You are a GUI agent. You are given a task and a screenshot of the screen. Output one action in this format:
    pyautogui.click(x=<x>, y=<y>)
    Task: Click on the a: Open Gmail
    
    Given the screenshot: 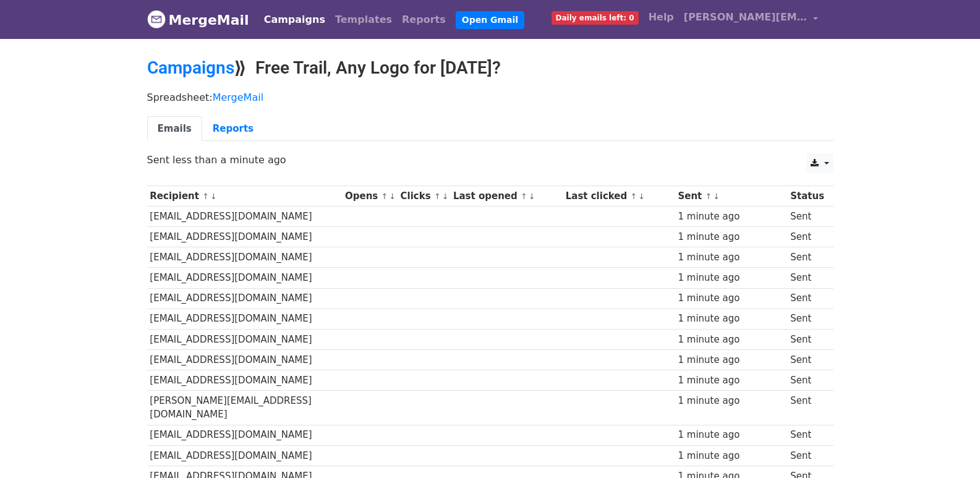 What is the action you would take?
    pyautogui.click(x=489, y=19)
    